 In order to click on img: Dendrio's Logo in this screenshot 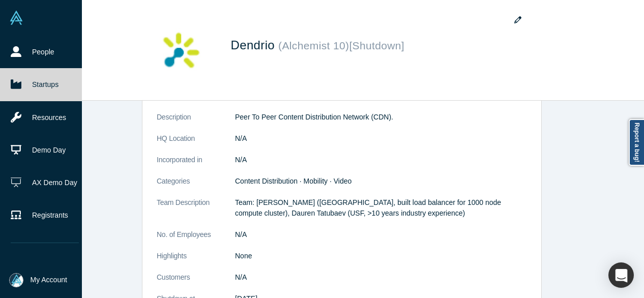, I will do `click(181, 51)`.